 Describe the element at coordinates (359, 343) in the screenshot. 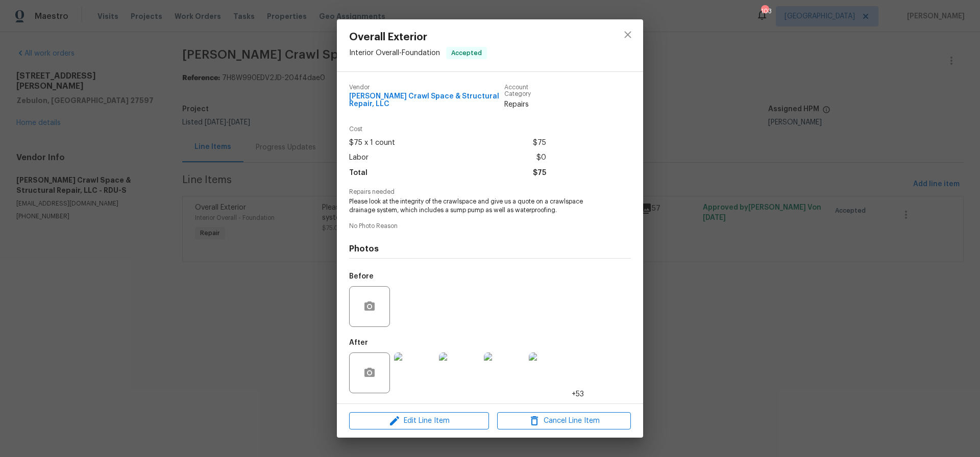

I see `h5: After` at that location.